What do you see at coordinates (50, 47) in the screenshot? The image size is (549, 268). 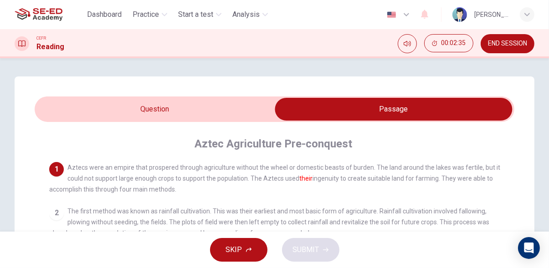 I see `h1: Reading` at bounding box center [50, 47].